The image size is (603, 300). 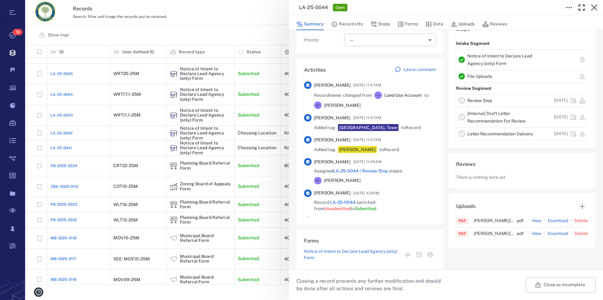 What do you see at coordinates (561, 285) in the screenshot?
I see `button: Close as incomplete` at bounding box center [561, 285].